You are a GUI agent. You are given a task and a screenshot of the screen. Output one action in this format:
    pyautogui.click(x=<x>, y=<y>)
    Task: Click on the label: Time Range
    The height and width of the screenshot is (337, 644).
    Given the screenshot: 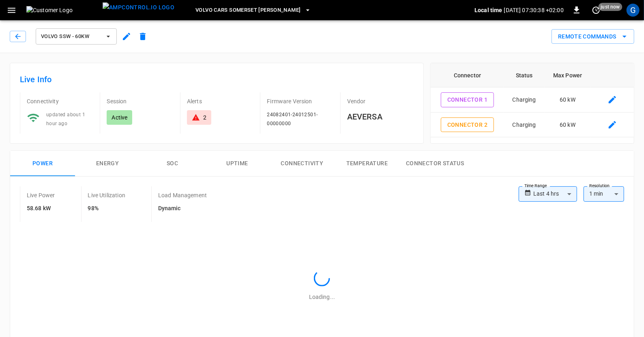 What is the action you would take?
    pyautogui.click(x=536, y=186)
    